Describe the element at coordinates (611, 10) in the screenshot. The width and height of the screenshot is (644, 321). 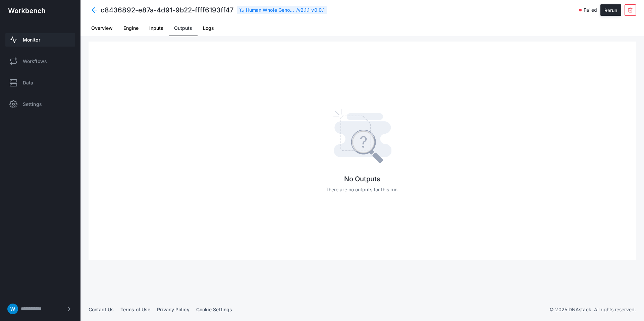
I see `button: Rerun` at that location.